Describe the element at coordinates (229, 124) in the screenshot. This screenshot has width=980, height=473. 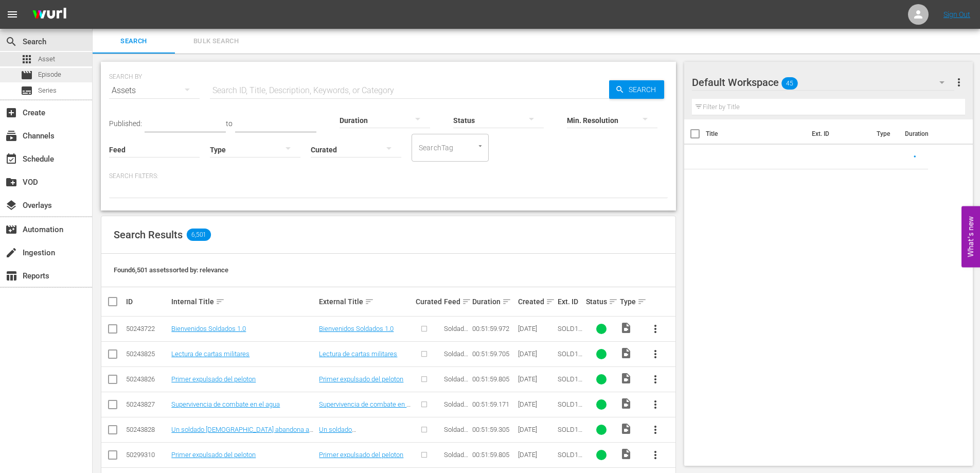
I see `span: to` at that location.